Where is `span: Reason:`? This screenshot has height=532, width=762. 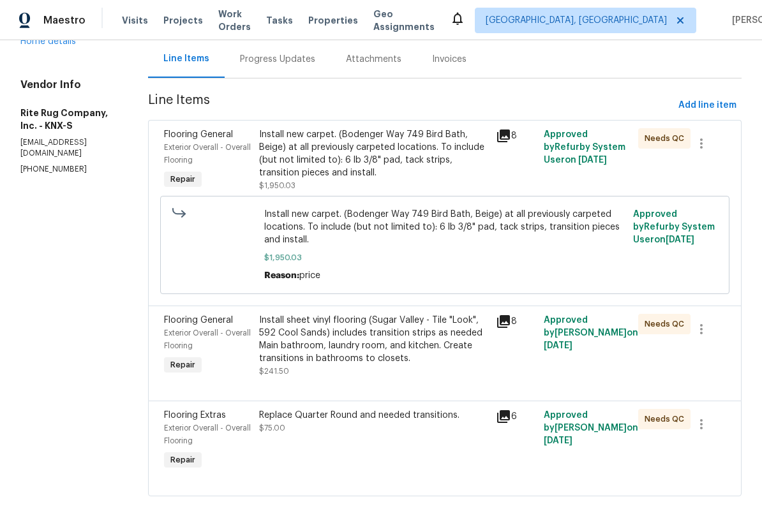
span: Reason: is located at coordinates (282, 275).